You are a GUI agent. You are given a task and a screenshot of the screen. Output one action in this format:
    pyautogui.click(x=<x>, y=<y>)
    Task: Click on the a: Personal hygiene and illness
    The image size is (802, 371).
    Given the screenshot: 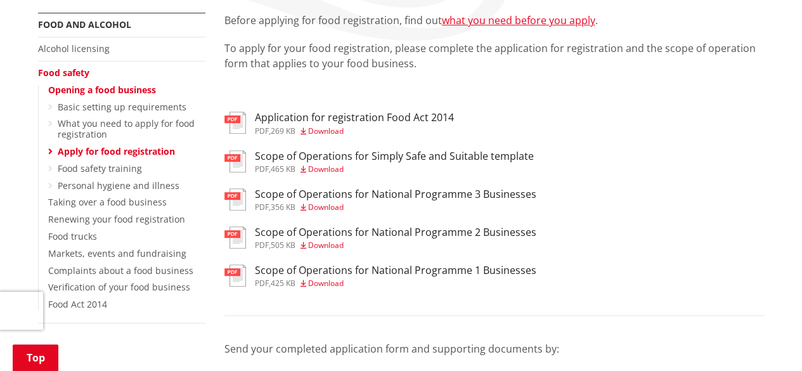 What is the action you would take?
    pyautogui.click(x=119, y=185)
    